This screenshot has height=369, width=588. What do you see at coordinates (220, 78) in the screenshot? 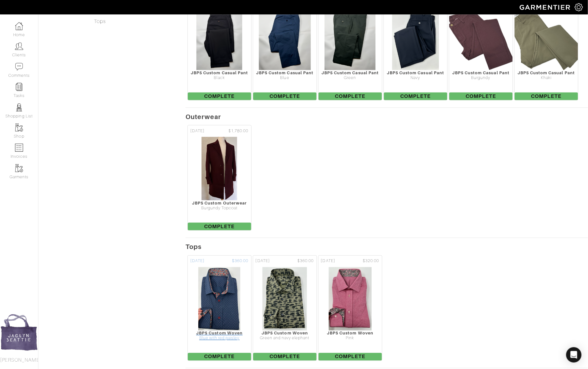
I see `div: Black` at bounding box center [220, 78].